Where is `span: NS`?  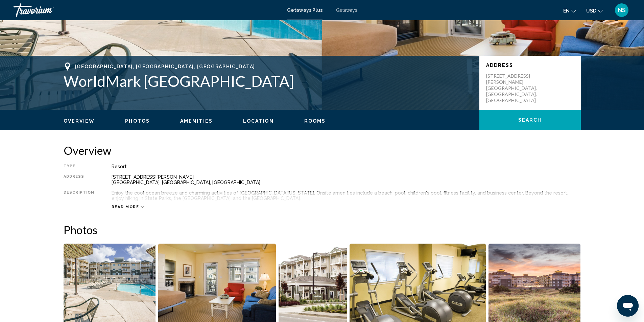
span: NS is located at coordinates (622, 10).